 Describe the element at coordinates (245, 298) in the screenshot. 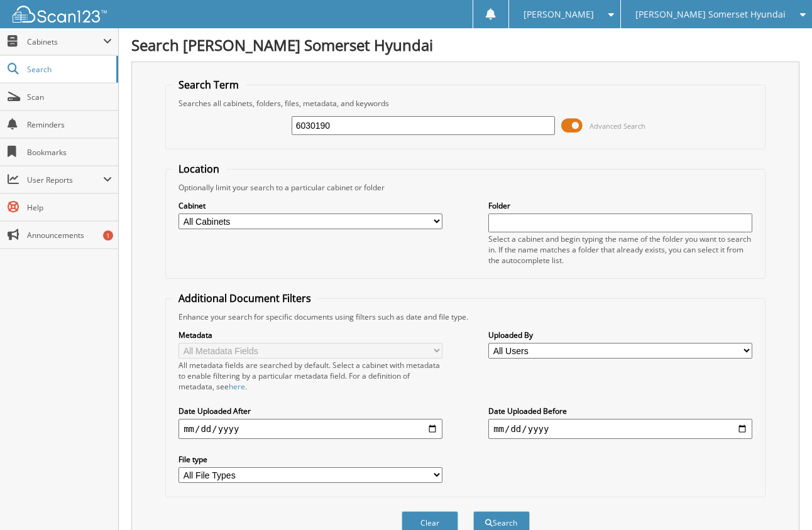

I see `legend: Additional Document Filters` at that location.